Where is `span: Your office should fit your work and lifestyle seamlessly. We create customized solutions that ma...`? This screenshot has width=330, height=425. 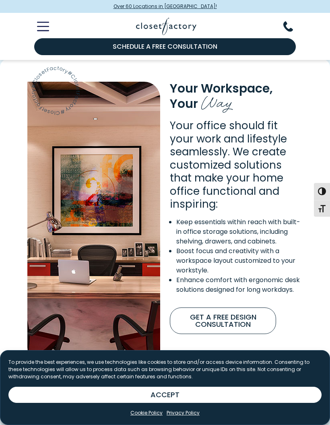
span: Your office should fit your work and lifestyle seamlessly. We create customized solutions that ma... is located at coordinates (228, 165).